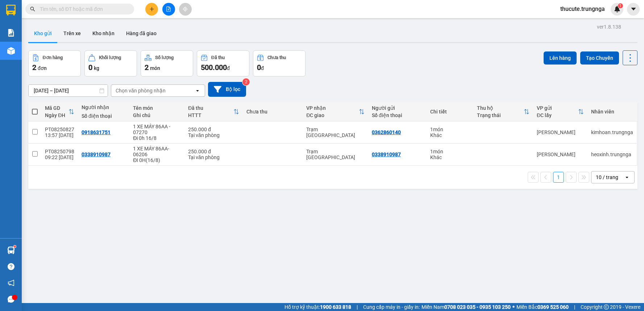 Image resolution: width=644 pixels, height=311 pixels. Describe the element at coordinates (52, 58) in the screenshot. I see `div: Đơn hàng` at that location.